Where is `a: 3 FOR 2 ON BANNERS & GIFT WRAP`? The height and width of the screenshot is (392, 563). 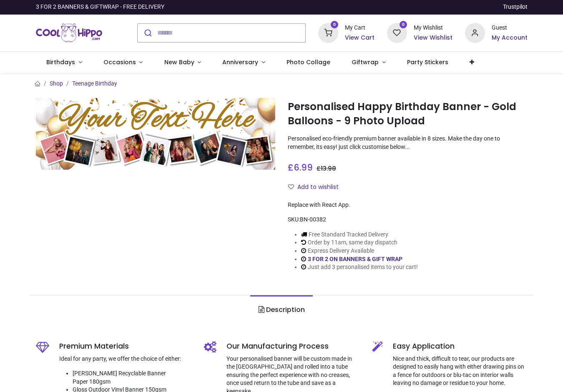 a: 3 FOR 2 ON BANNERS & GIFT WRAP is located at coordinates (355, 259).